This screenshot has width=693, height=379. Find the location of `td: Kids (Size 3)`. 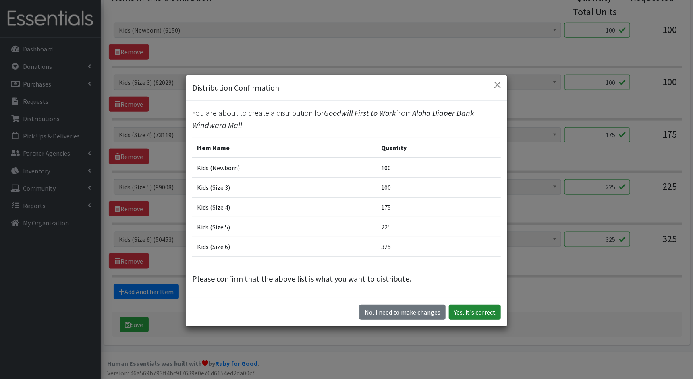

td: Kids (Size 3) is located at coordinates (284, 188).